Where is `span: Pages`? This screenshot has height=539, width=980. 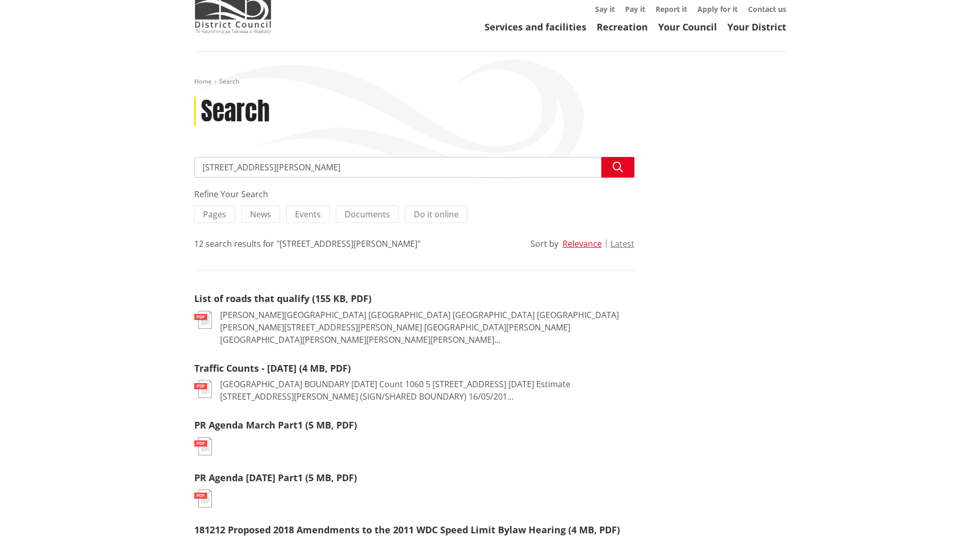 span: Pages is located at coordinates (214, 214).